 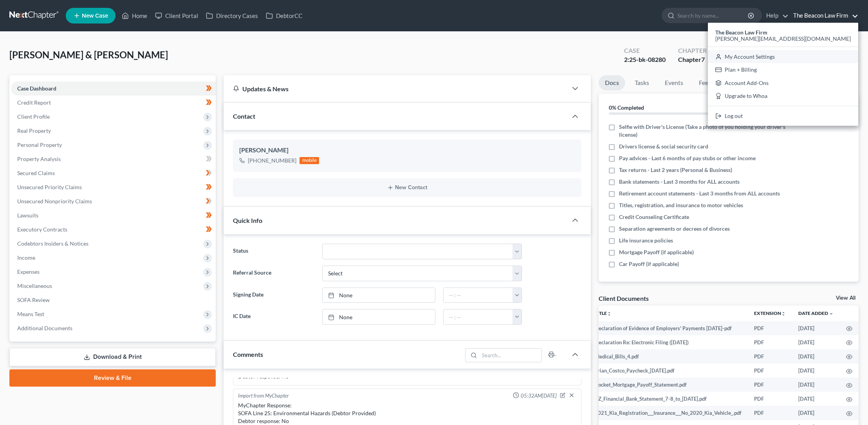 I want to click on span: Real Property, so click(x=34, y=130).